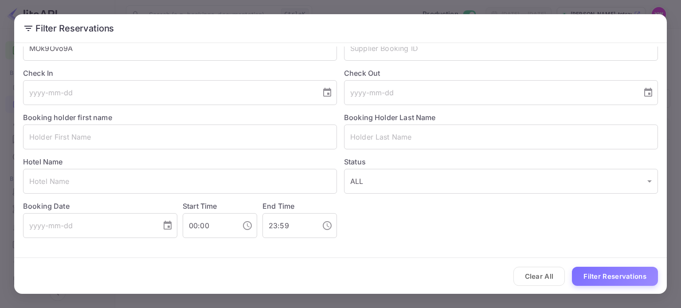  What do you see at coordinates (501, 181) in the screenshot?
I see `div: ALL` at bounding box center [501, 181].